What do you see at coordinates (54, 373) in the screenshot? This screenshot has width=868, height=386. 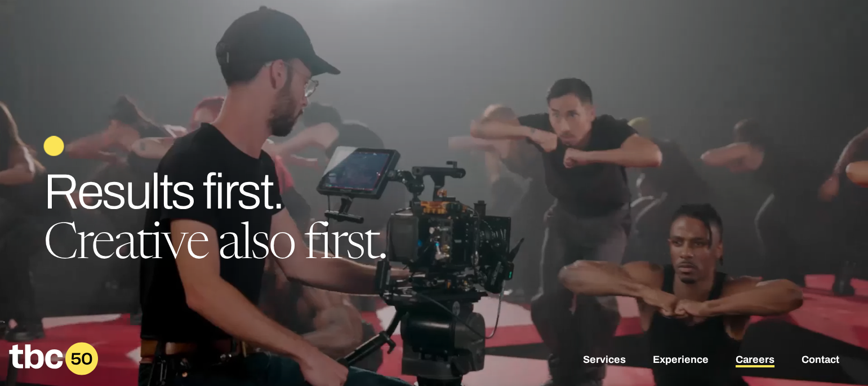 I see `a: Home` at bounding box center [54, 373].